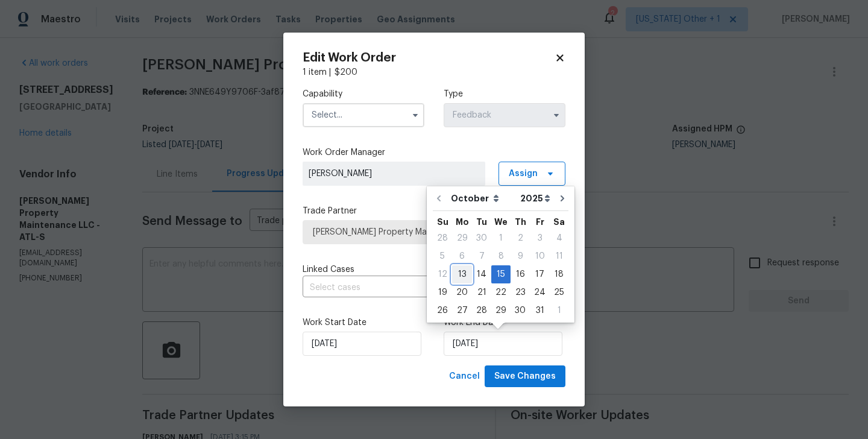 The width and height of the screenshot is (868, 439). I want to click on label: Work Order Manager, so click(434, 153).